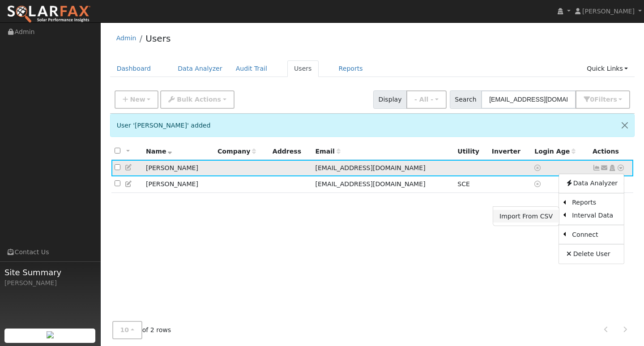 The width and height of the screenshot is (644, 346). What do you see at coordinates (607, 68) in the screenshot?
I see `a: Quick Links` at bounding box center [607, 68].